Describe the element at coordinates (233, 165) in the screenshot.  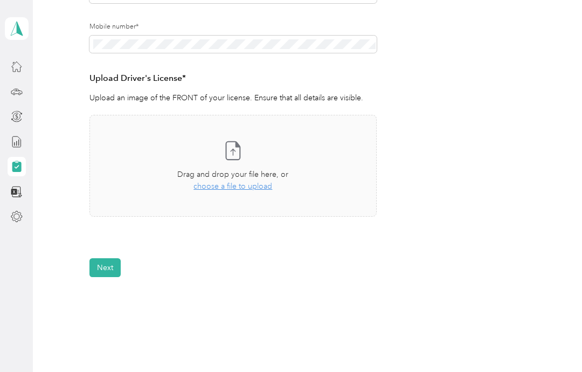
I see `span: Drag and drop your file here, orchoose a file to upload` at that location.